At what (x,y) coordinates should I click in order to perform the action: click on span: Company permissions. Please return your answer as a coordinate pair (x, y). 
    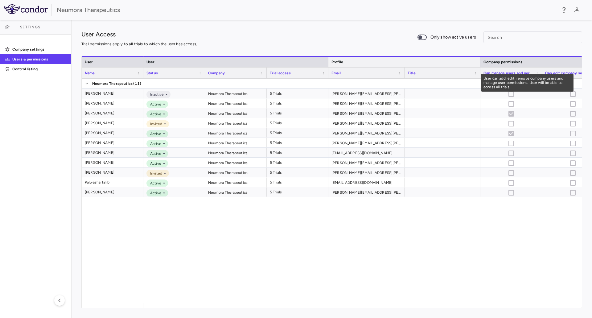
    Looking at the image, I should click on (503, 62).